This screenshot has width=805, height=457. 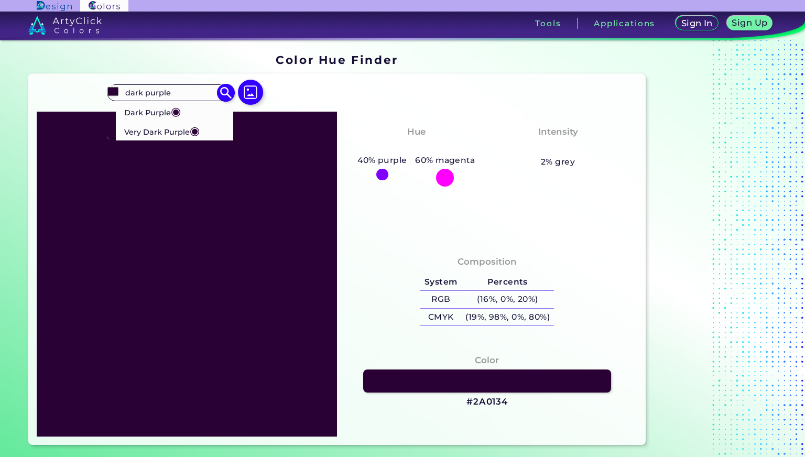 What do you see at coordinates (749, 23) in the screenshot?
I see `a: Sign Up` at bounding box center [749, 23].